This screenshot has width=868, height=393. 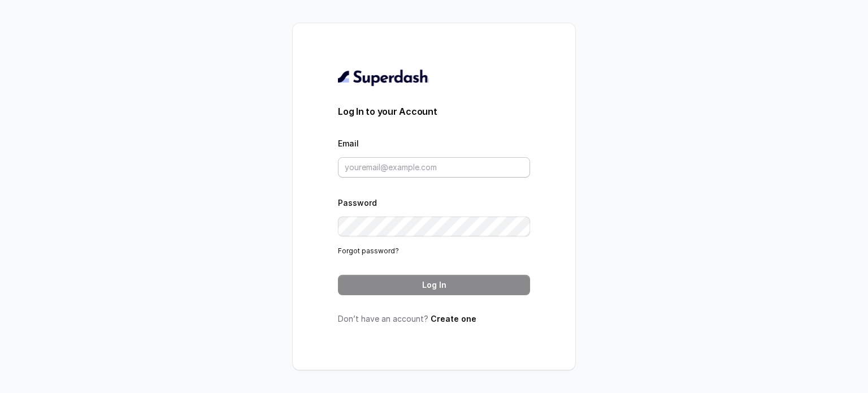 I want to click on h3: Log In to your Account, so click(x=434, y=111).